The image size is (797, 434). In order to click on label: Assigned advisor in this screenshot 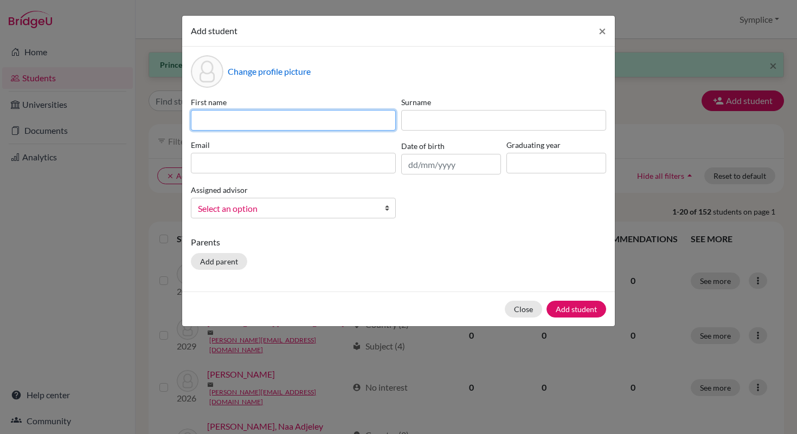, I will do `click(219, 190)`.